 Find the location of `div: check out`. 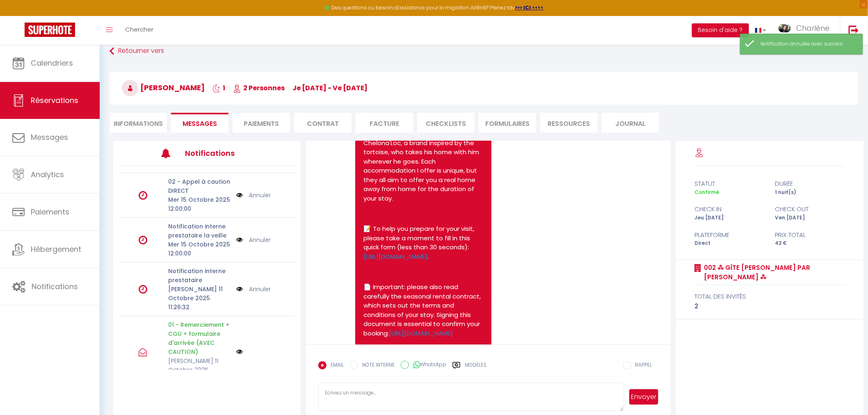

div: check out is located at coordinates (810, 209).